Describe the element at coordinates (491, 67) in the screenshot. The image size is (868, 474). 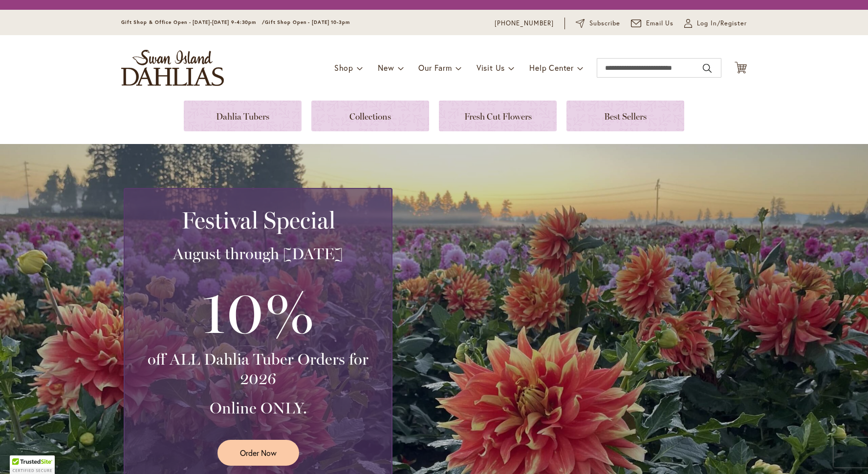
I see `span: Visit Us` at that location.